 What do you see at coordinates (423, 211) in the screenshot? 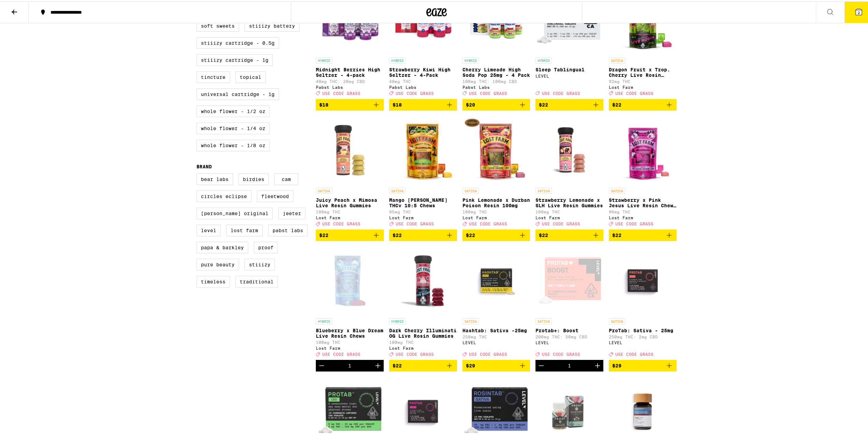
I see `p: 95mg THC` at bounding box center [423, 211].